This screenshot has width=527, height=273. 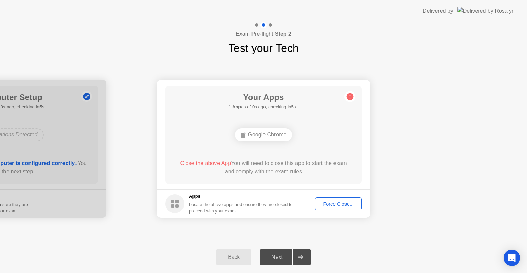 What do you see at coordinates (277, 257) in the screenshot?
I see `div: Next` at bounding box center [277, 257].